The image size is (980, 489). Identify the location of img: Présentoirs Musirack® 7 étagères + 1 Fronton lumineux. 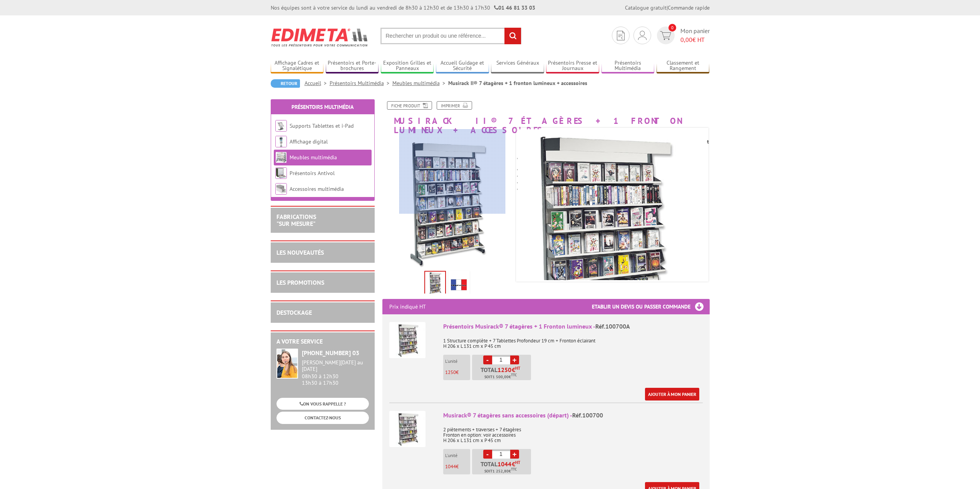
(407, 341).